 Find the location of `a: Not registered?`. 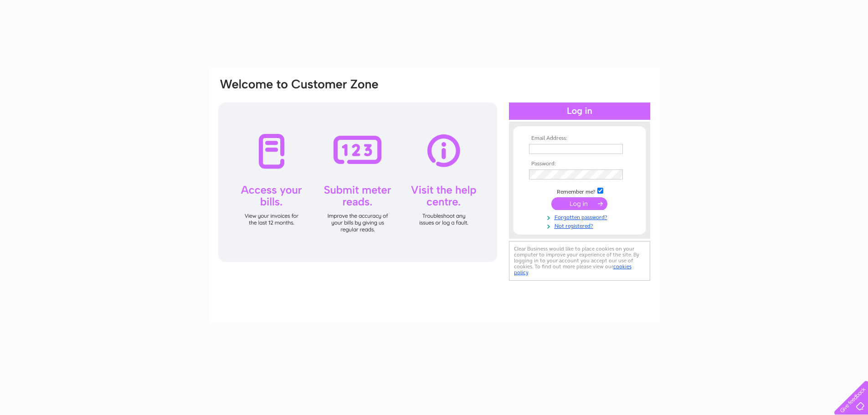

a: Not registered? is located at coordinates (580, 225).